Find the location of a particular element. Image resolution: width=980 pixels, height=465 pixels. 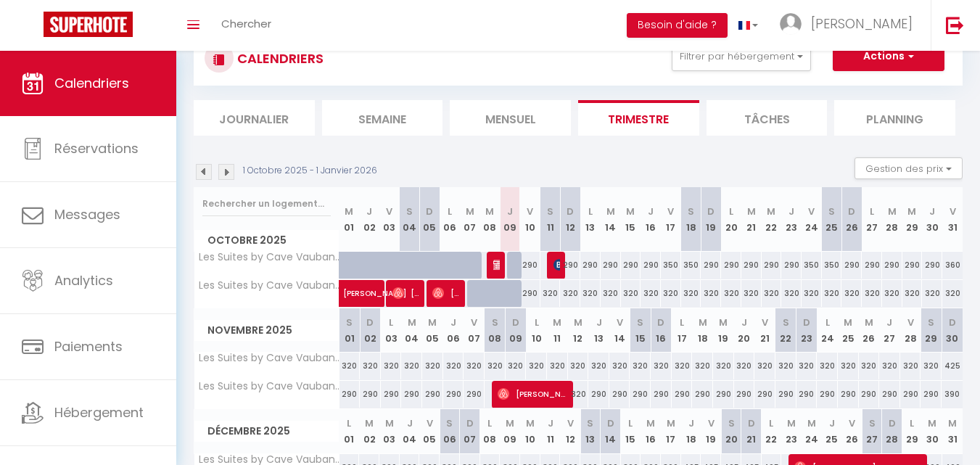

button: Gestion des prix is located at coordinates (908, 169).